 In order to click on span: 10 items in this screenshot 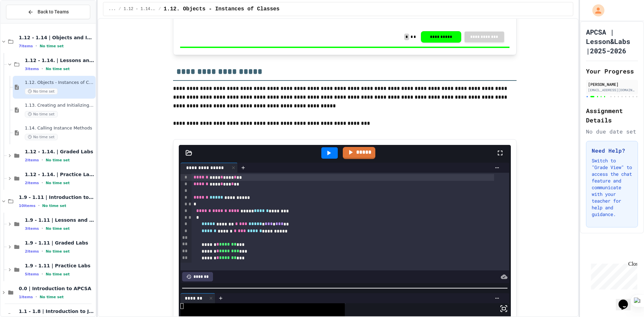, I will do `click(27, 205)`.